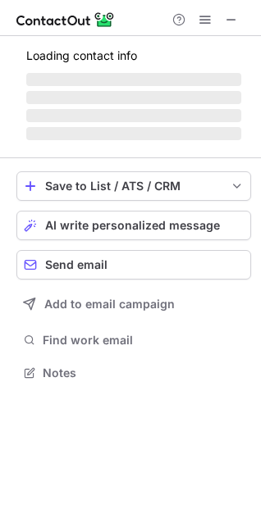 Image resolution: width=261 pixels, height=523 pixels. I want to click on button: Add to email campaign, so click(134, 304).